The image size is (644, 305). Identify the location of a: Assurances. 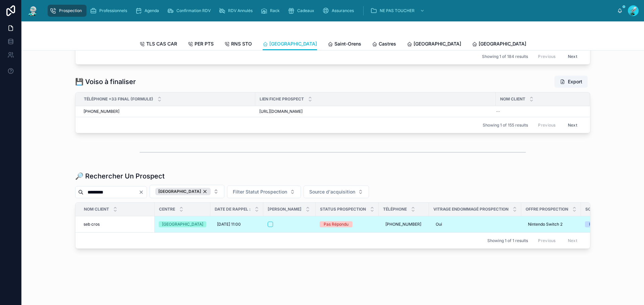
(339, 11).